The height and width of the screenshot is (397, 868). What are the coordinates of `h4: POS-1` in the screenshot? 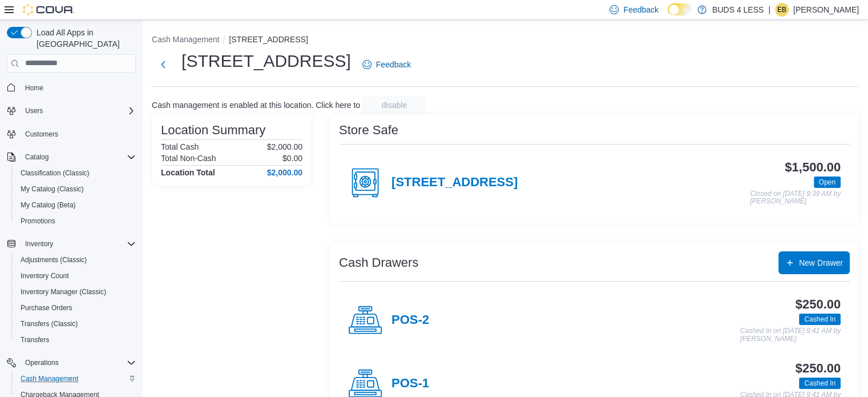 It's located at (410, 384).